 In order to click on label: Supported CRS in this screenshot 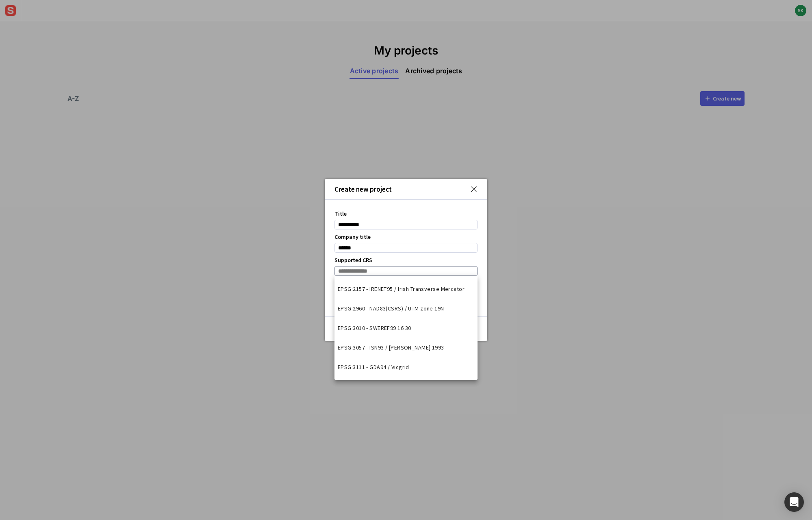, I will do `click(353, 260)`.